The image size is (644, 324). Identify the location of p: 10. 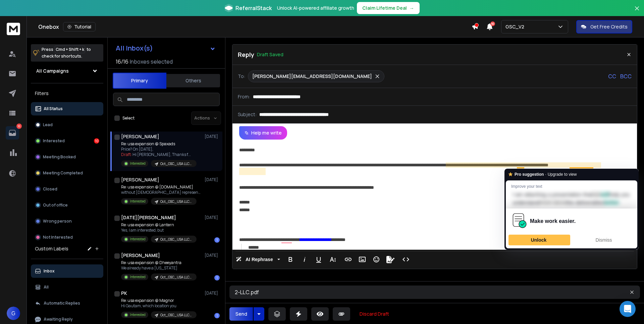
(19, 126).